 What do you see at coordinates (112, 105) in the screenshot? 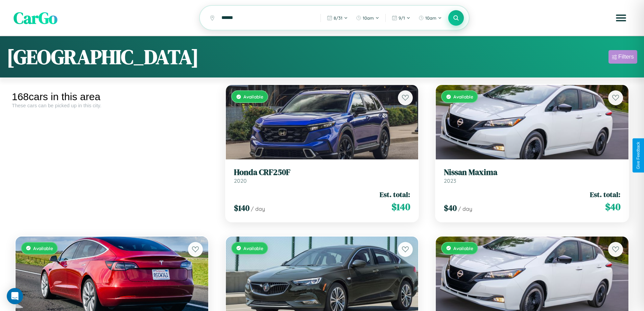
I see `div: These cars can be picked up in this city.` at bounding box center [112, 105].